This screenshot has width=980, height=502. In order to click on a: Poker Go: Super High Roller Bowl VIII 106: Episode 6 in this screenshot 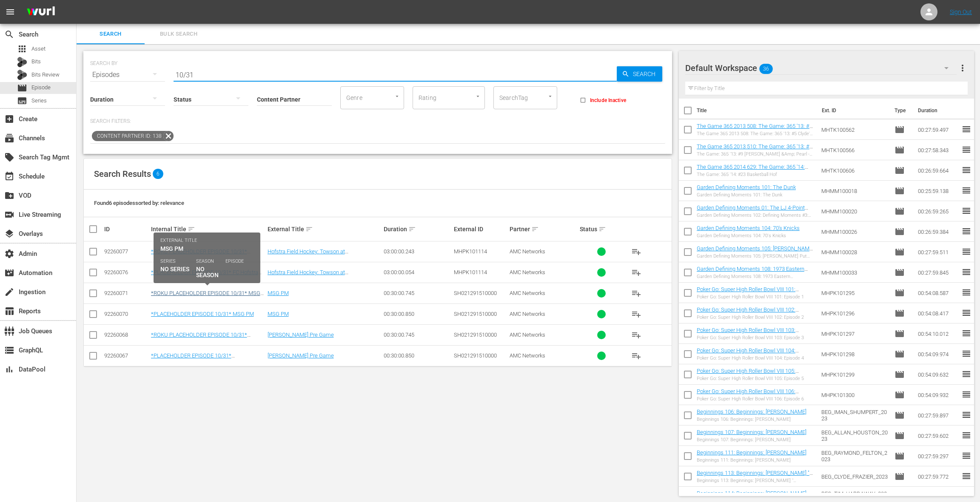, I will do `click(748, 395)`.